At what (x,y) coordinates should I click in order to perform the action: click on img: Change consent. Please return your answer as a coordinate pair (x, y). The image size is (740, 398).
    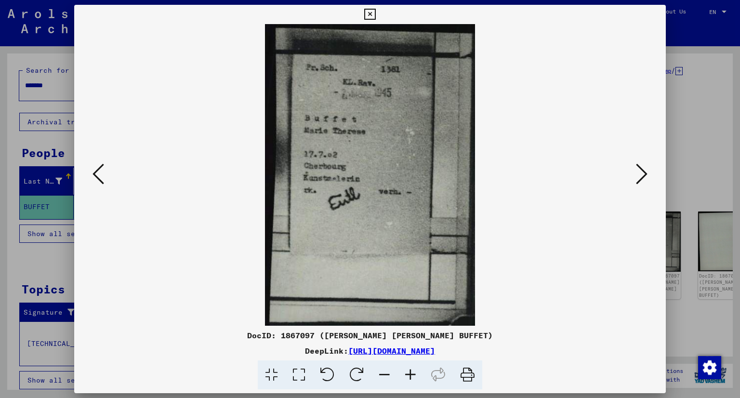
    Looking at the image, I should click on (709, 367).